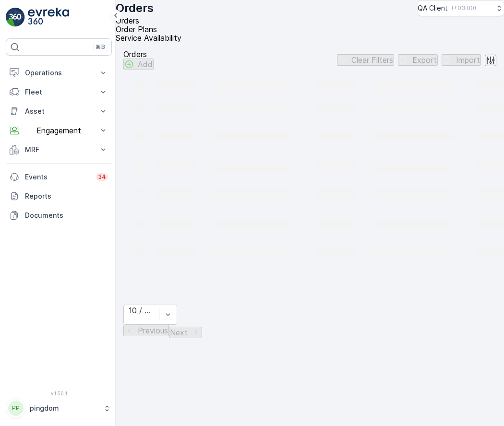 This screenshot has height=426, width=504. Describe the element at coordinates (462, 60) in the screenshot. I see `button: Import` at that location.